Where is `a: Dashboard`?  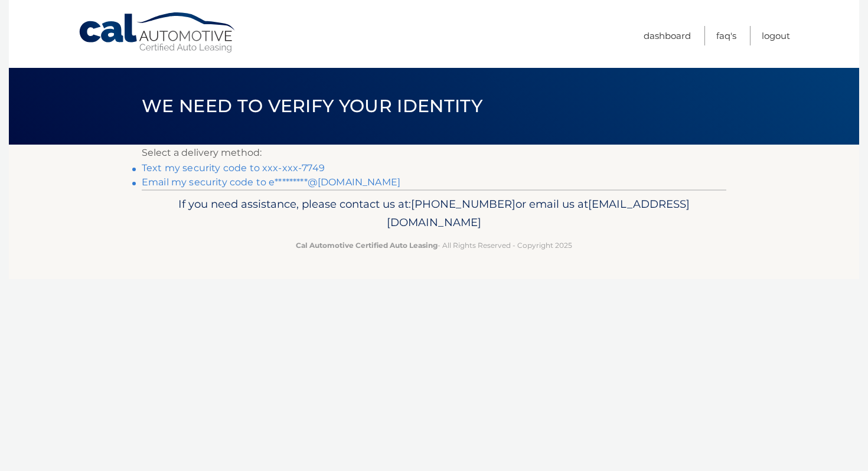
a: Dashboard is located at coordinates (667, 36).